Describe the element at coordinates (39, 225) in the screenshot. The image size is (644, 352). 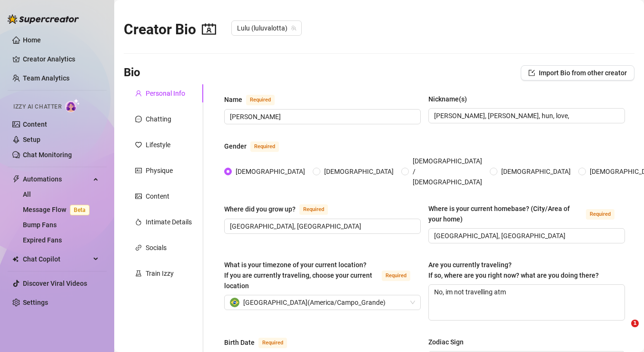
I see `a: Bump Fans` at that location.